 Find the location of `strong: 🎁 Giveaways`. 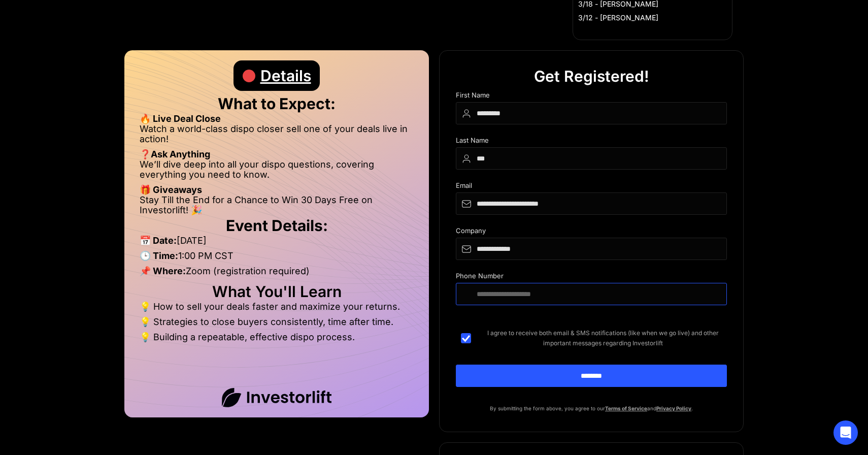

strong: 🎁 Giveaways is located at coordinates (171, 190).